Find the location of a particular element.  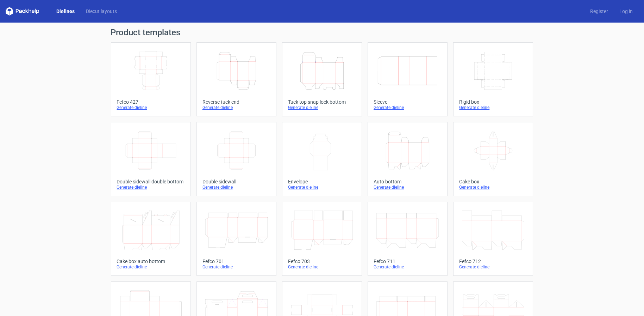

a: Cake box auto bottomGenerate dieline is located at coordinates (151, 239).